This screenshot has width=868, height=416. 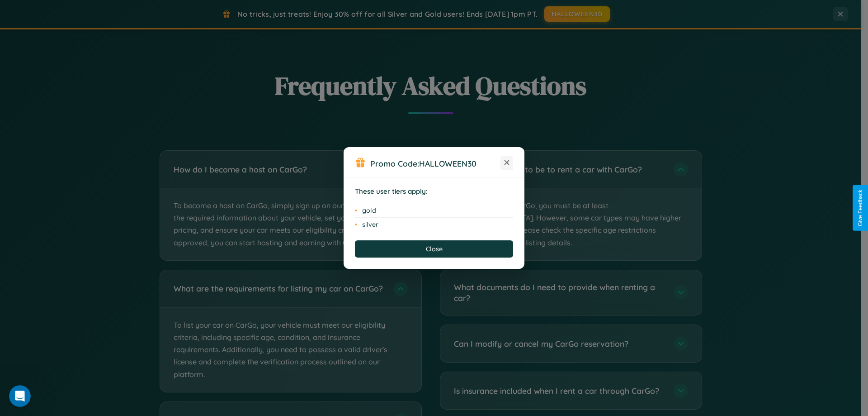 What do you see at coordinates (447, 163) in the screenshot?
I see `b: HALLOWEEN30` at bounding box center [447, 163].